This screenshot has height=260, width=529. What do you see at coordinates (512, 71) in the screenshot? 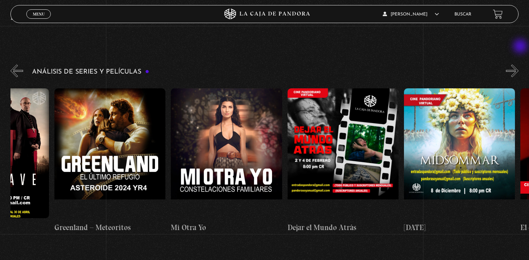
I see `button: Next` at bounding box center [512, 71].